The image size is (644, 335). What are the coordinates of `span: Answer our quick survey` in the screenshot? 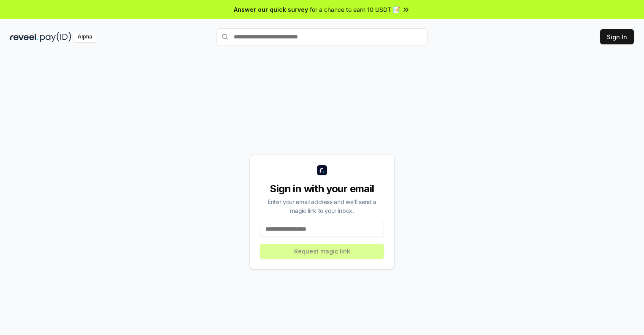 It's located at (271, 10).